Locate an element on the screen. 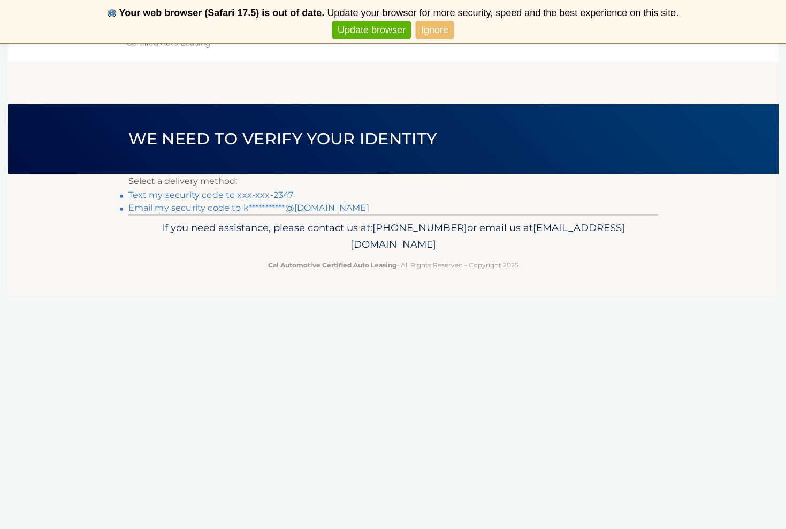 Image resolution: width=786 pixels, height=529 pixels. span: We need to verify your identity is located at coordinates (283, 139).